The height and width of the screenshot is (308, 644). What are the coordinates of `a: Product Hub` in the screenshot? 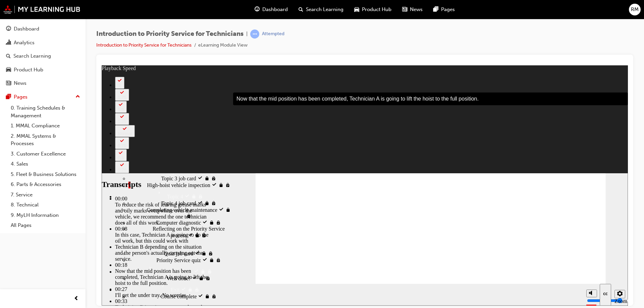 It's located at (43, 70).